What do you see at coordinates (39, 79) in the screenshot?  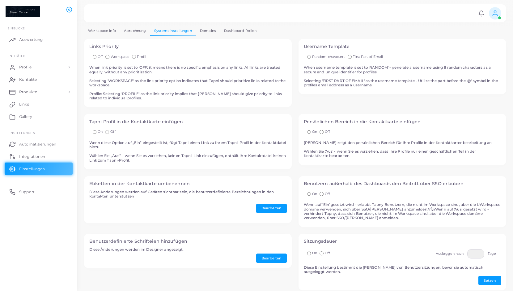 I see `a: Kontakte` at bounding box center [39, 79].